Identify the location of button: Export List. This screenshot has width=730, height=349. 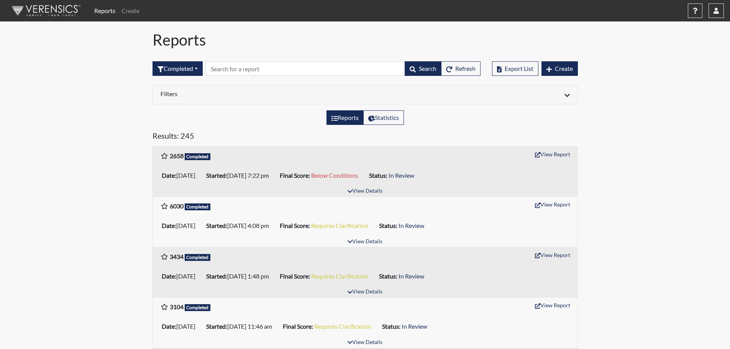
(515, 69).